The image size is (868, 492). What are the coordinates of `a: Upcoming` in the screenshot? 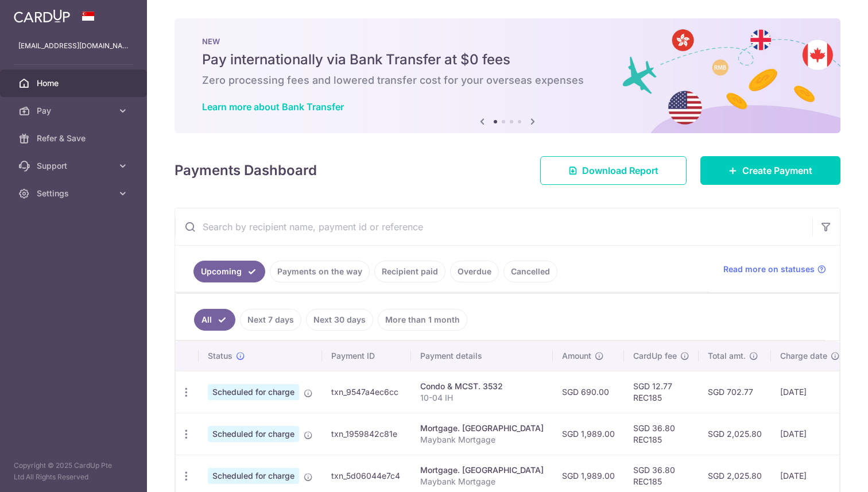 It's located at (229, 271).